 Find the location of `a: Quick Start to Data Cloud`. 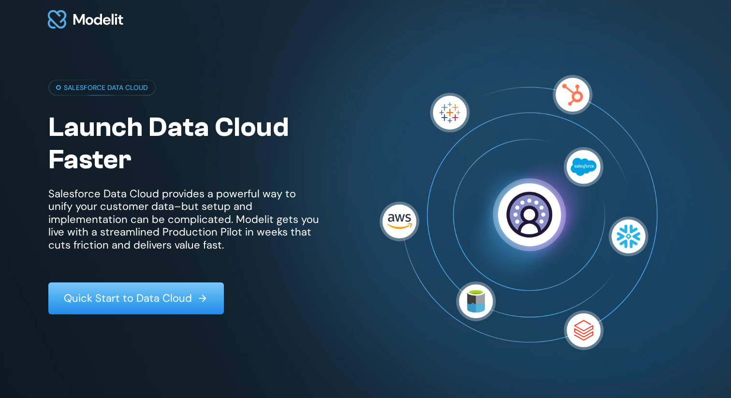

a: Quick Start to Data Cloud is located at coordinates (136, 298).